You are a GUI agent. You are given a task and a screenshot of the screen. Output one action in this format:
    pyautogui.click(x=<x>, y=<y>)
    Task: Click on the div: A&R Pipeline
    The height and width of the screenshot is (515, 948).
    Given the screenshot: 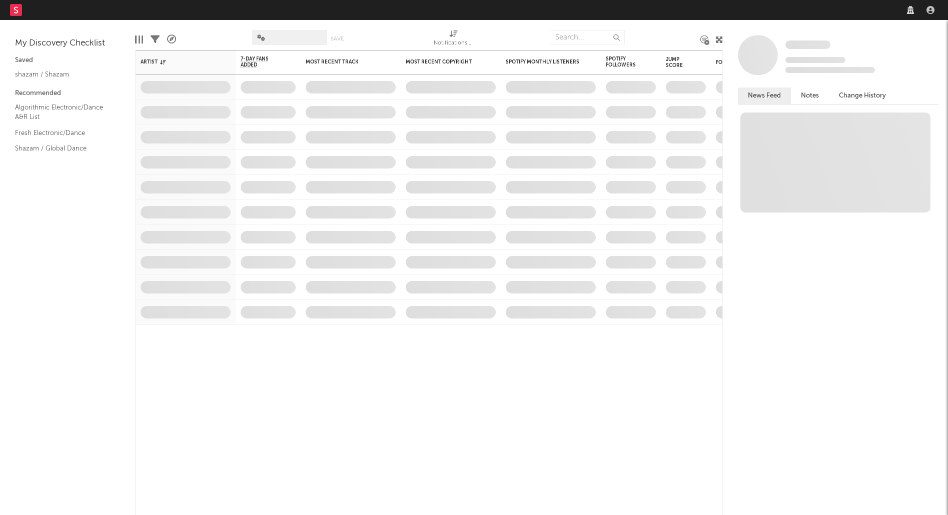 What is the action you would take?
    pyautogui.click(x=172, y=40)
    